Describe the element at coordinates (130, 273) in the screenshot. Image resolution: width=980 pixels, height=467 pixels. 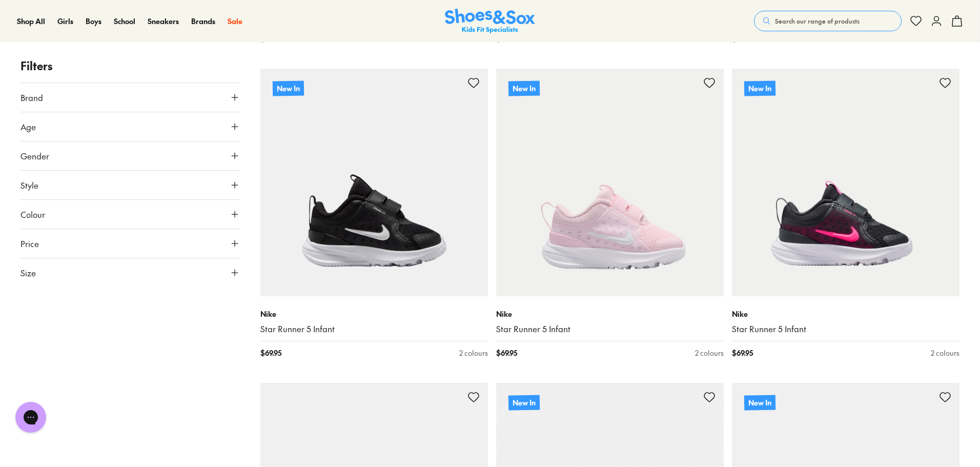
I see `button: Size` at that location.